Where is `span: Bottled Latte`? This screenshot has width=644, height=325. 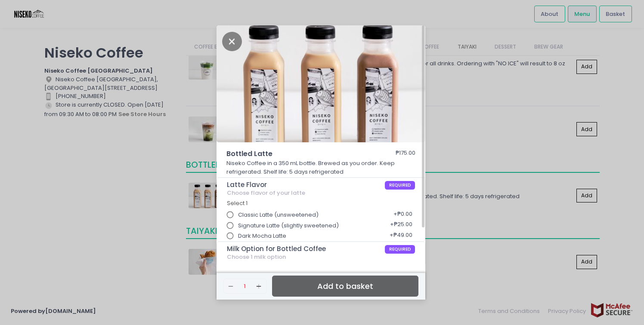
span: Bottled Latte is located at coordinates (298, 154).